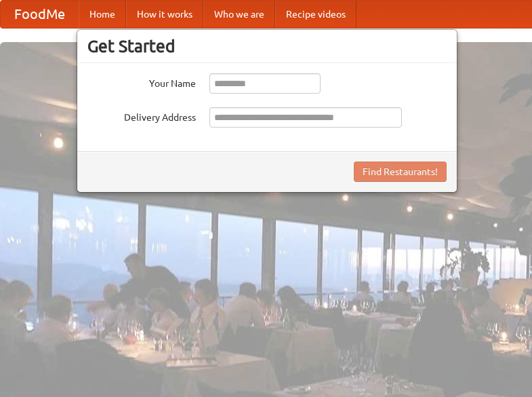  Describe the element at coordinates (239, 14) in the screenshot. I see `a: Who we are` at that location.